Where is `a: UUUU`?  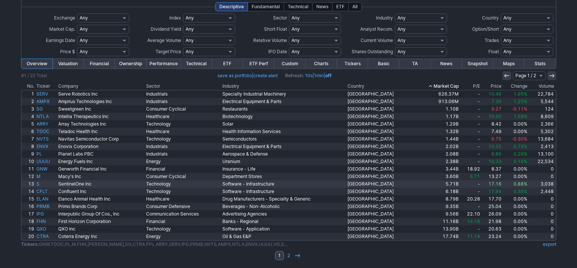
a: UUUU is located at coordinates (46, 162).